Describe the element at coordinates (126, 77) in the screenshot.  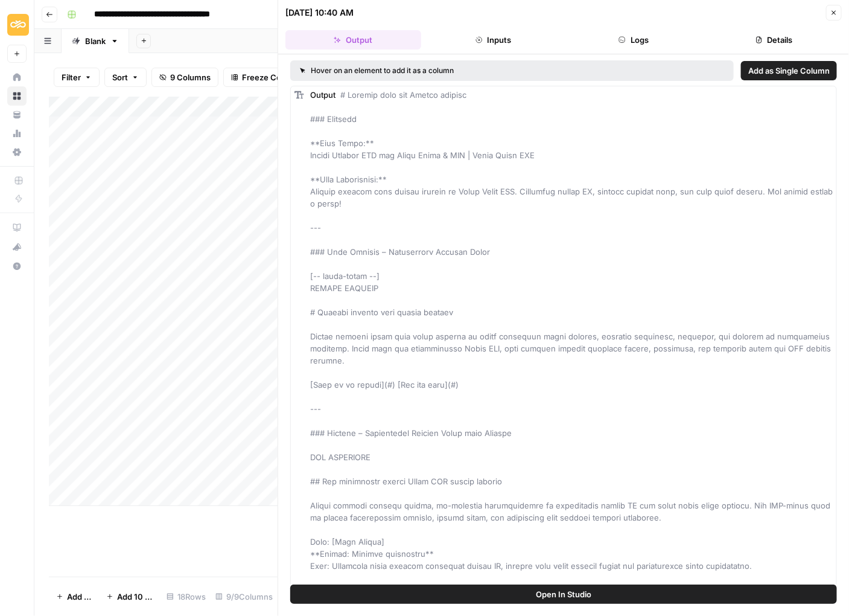
I see `button: Sort` at that location.